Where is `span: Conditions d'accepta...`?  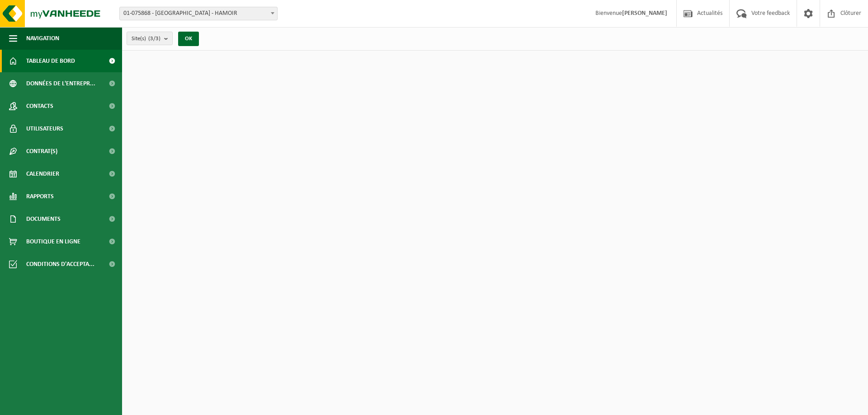 span: Conditions d'accepta... is located at coordinates (60, 264).